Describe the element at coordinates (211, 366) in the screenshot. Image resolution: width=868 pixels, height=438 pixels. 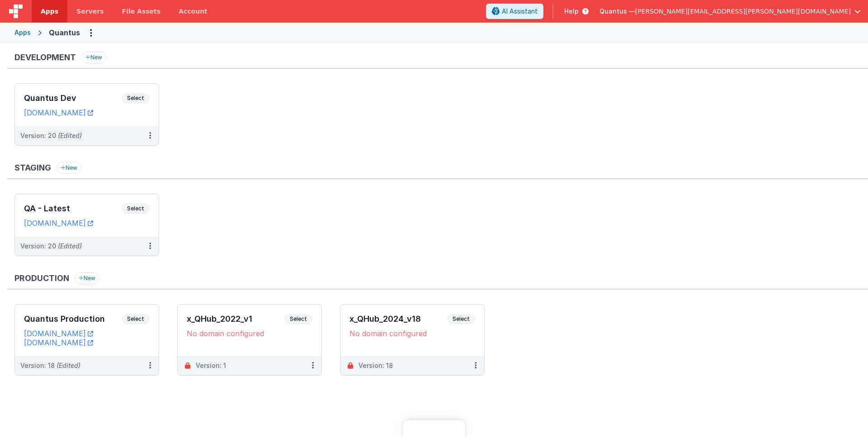
I see `div: Version: 1` at that location.